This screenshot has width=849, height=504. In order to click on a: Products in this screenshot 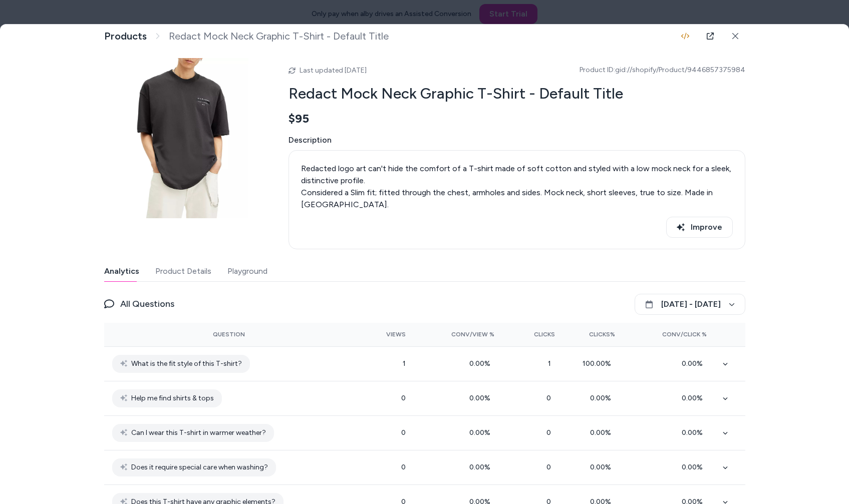, I will do `click(125, 36)`.